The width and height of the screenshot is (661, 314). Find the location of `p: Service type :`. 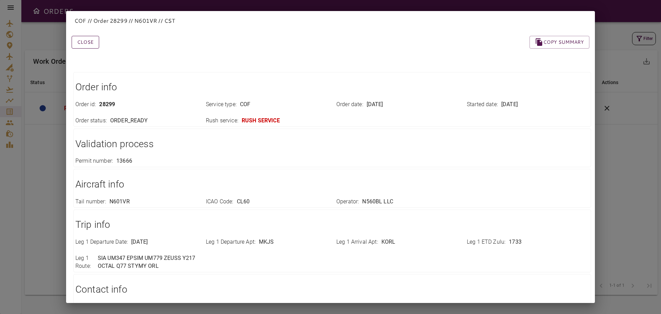

p: Service type : is located at coordinates (221, 104).